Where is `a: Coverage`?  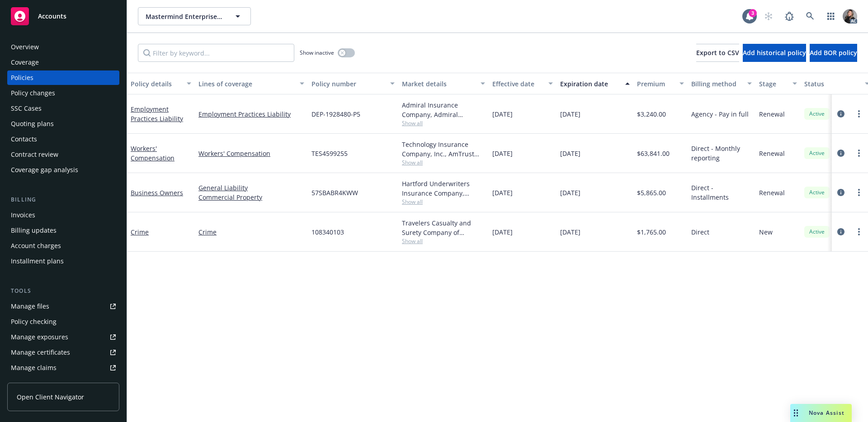
a: Coverage is located at coordinates (63, 63).